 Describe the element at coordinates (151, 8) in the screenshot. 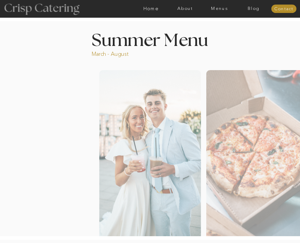

I see `a: Home` at that location.